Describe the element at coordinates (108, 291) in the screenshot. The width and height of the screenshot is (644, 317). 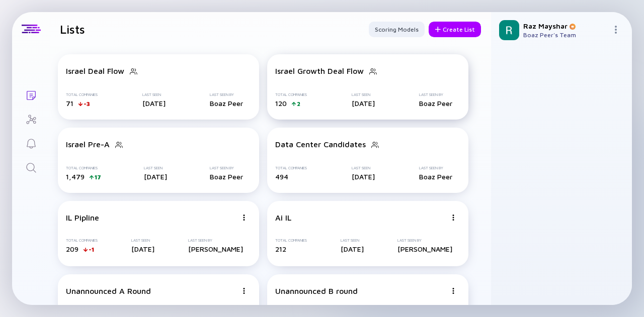
I see `div: Unannounced A Round` at that location.